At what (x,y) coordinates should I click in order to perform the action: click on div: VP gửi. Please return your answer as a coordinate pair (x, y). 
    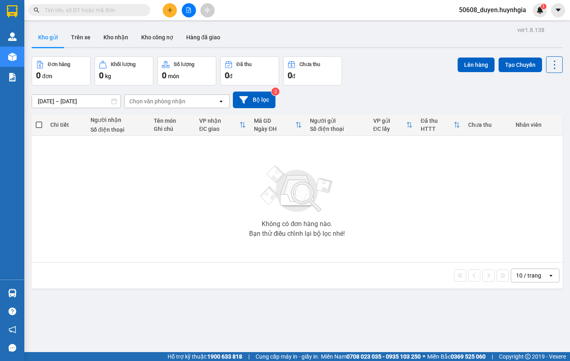
    Looking at the image, I should click on (389, 121).